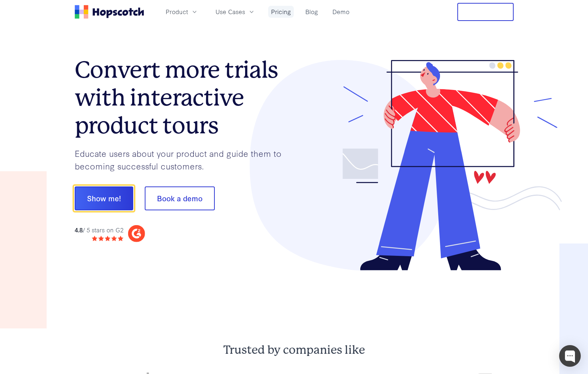 Image resolution: width=588 pixels, height=374 pixels. Describe the element at coordinates (294, 350) in the screenshot. I see `h2: Trusted by companies like` at that location.